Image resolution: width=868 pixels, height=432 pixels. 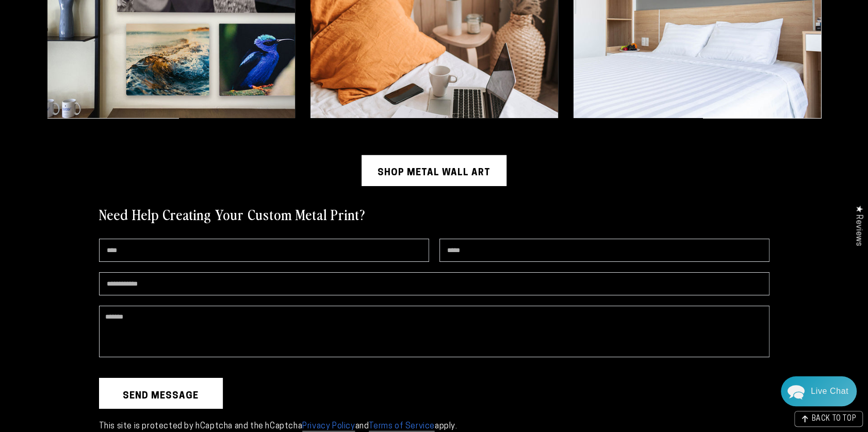 What do you see at coordinates (829, 391) in the screenshot?
I see `div: Contact Us Directly` at bounding box center [829, 391].